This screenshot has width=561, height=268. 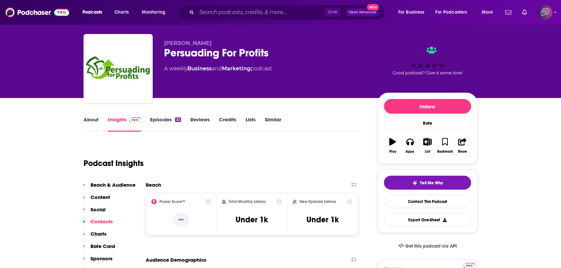 I want to click on button: Follow, so click(x=428, y=106).